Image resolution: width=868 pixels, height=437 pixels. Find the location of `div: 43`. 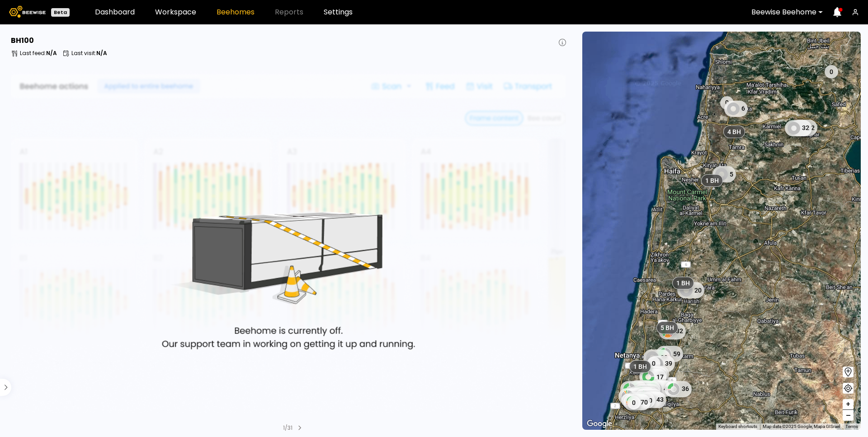

div: 43 is located at coordinates (653, 400).